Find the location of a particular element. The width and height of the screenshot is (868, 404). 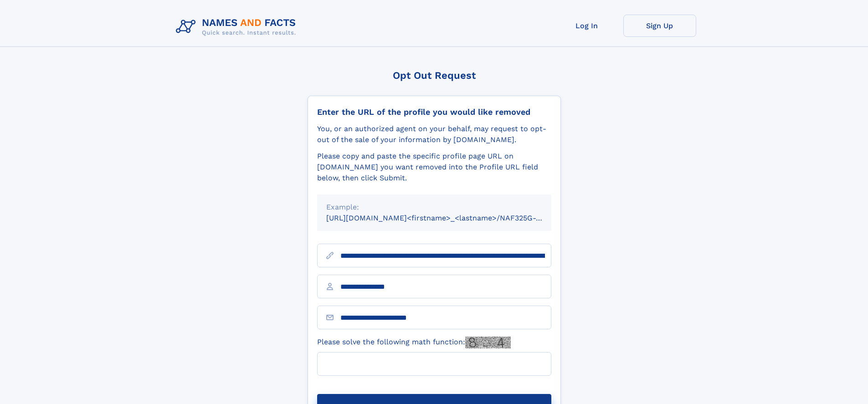

div: Enter the URL of the profile you would like removed is located at coordinates (434, 112).